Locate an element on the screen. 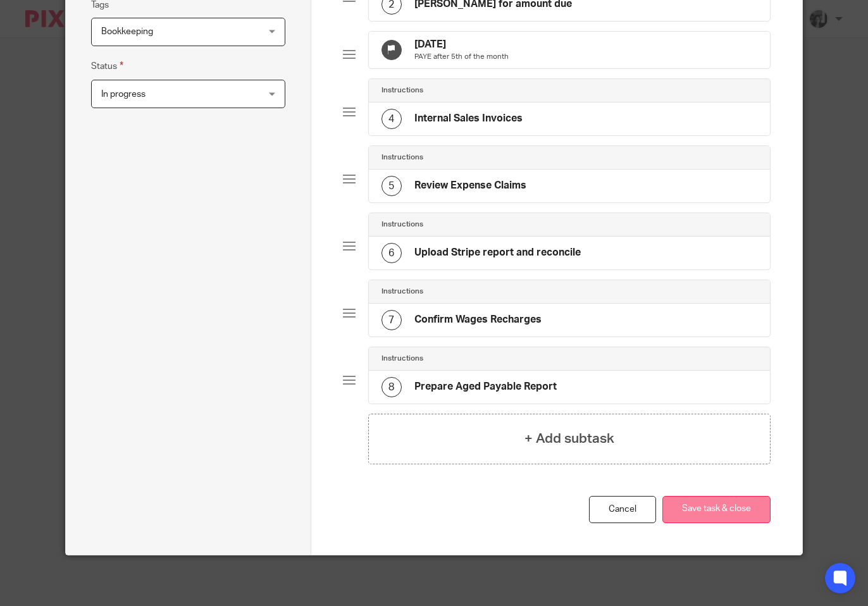 This screenshot has width=868, height=606. button: Save task & close is located at coordinates (716, 509).